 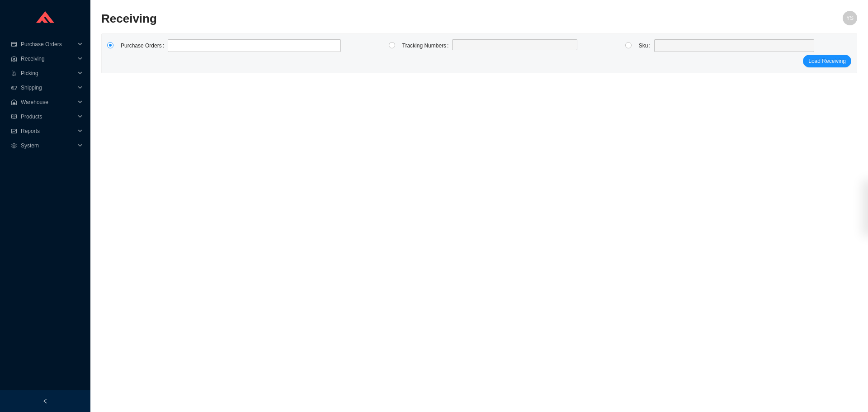 What do you see at coordinates (427, 45) in the screenshot?
I see `label: Tracking Numbers` at bounding box center [427, 45].